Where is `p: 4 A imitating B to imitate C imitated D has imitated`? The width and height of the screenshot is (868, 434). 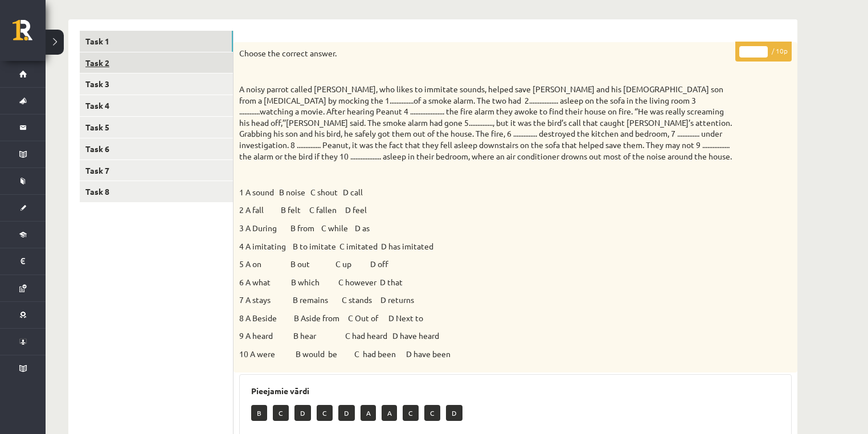
p: 4 A imitating B to imitate C imitated D has imitated is located at coordinates (487, 247).